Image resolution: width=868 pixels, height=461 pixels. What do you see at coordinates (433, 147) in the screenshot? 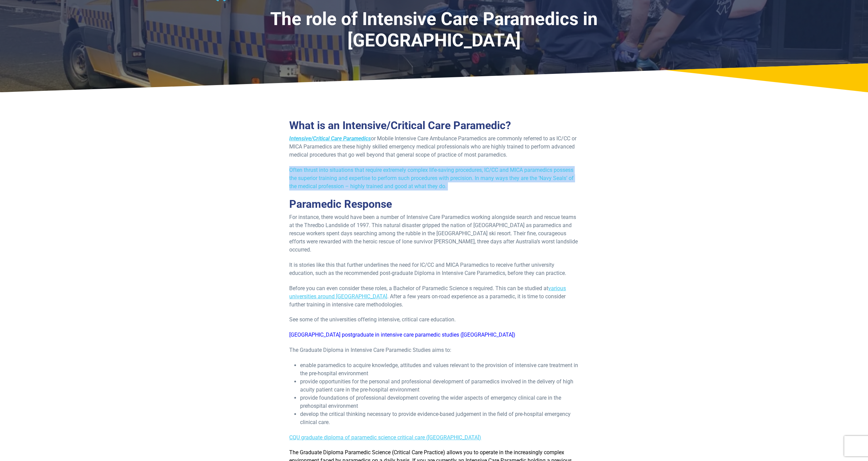
I see `p: or Mobile Intensive Care Ambulance Paramedics are commonly referred to as IC/CC or MICA Paramedic...` at bounding box center [433, 147].